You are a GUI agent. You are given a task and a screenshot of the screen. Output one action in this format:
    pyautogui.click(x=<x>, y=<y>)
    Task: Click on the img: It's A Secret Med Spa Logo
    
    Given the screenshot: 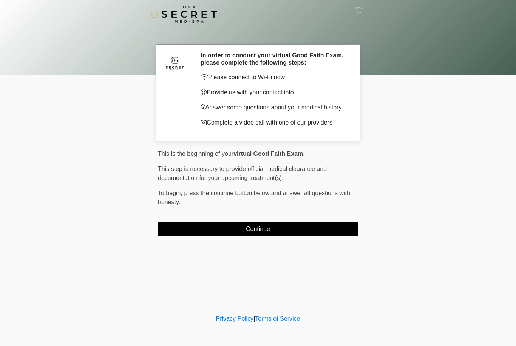 What is the action you would take?
    pyautogui.click(x=184, y=14)
    